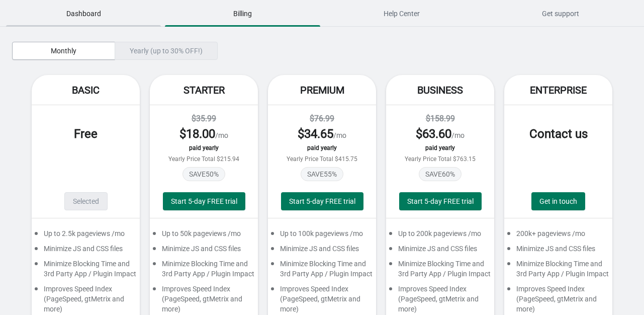 The height and width of the screenshot is (315, 644). Describe the element at coordinates (558, 201) in the screenshot. I see `a: Get in touch` at that location.